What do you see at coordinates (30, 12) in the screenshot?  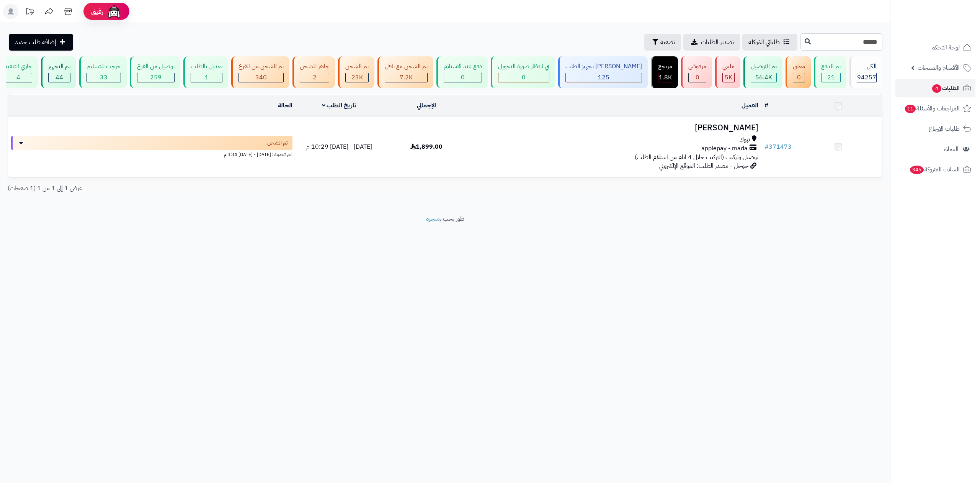 I see `a: تحديثات المنصة` at bounding box center [30, 12].